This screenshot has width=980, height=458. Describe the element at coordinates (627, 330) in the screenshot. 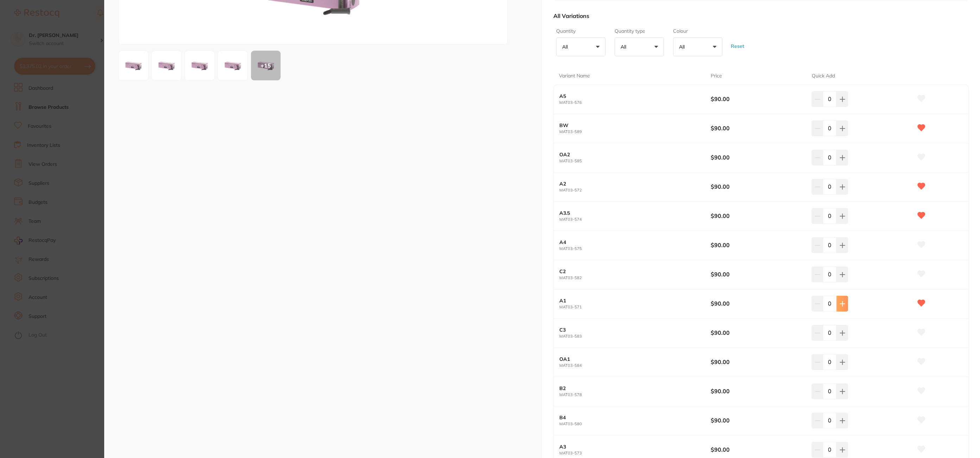

I see `b: C3` at that location.